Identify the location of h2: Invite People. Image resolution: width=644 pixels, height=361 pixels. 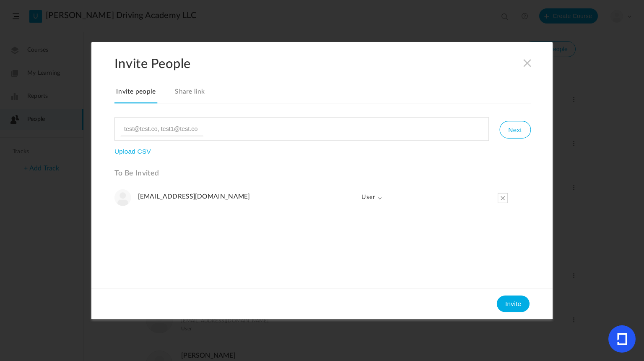
(333, 63).